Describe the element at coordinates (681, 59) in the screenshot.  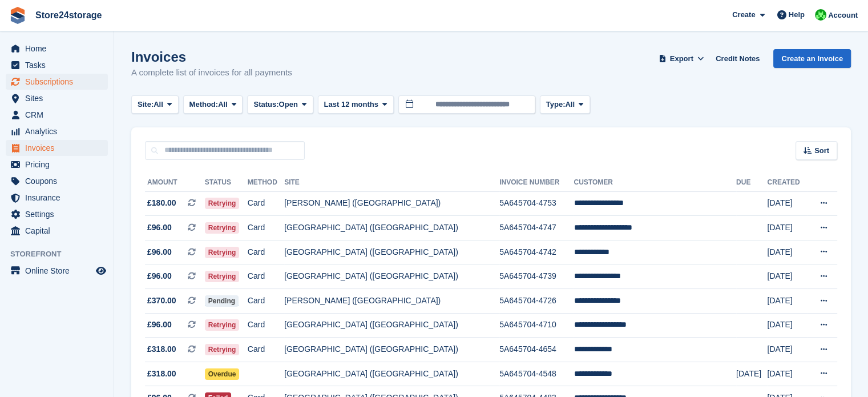
I see `span: Export` at that location.